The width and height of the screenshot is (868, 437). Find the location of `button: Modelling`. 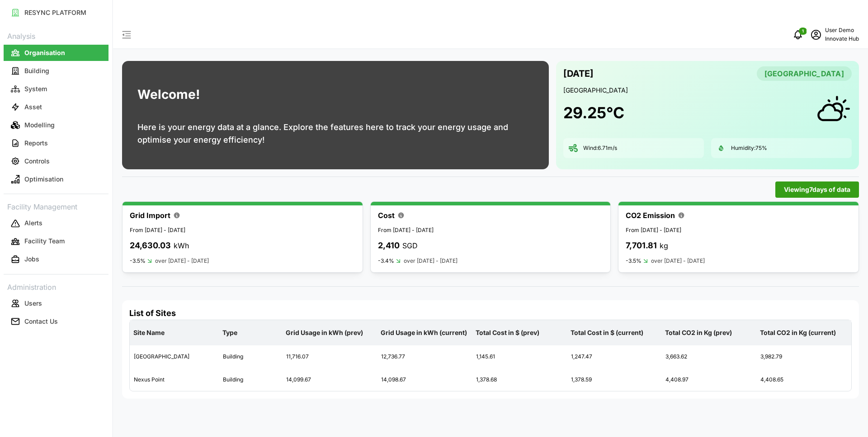

button: Modelling is located at coordinates (56, 125).